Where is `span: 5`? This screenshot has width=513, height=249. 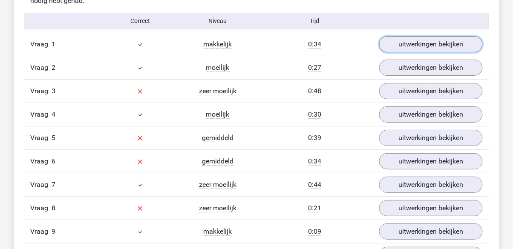
span: 5 is located at coordinates (53, 138).